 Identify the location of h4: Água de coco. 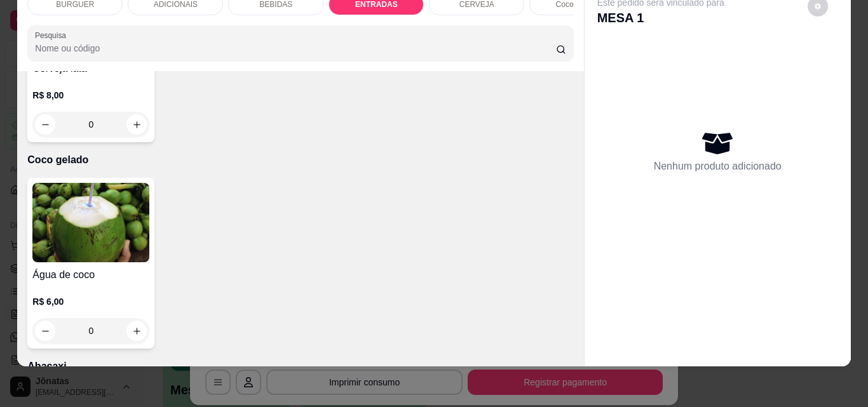
(91, 275).